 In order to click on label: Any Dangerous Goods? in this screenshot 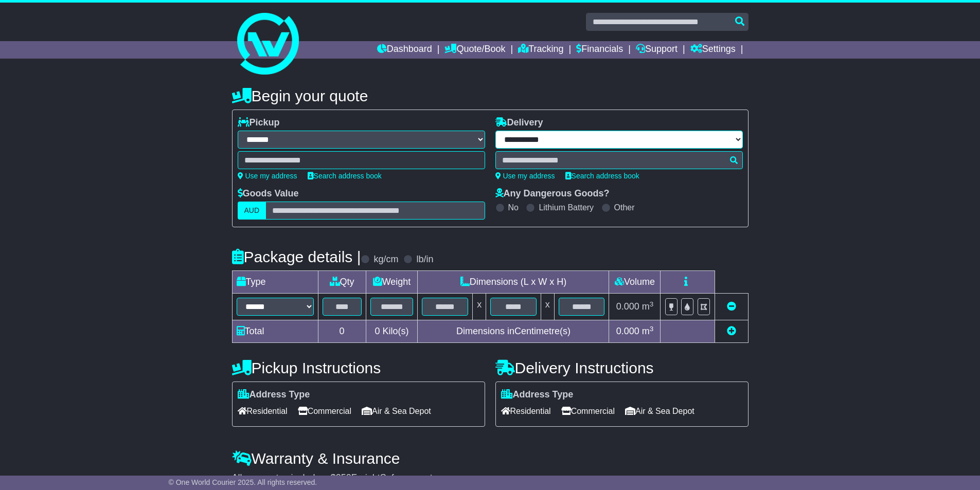, I will do `click(553, 194)`.